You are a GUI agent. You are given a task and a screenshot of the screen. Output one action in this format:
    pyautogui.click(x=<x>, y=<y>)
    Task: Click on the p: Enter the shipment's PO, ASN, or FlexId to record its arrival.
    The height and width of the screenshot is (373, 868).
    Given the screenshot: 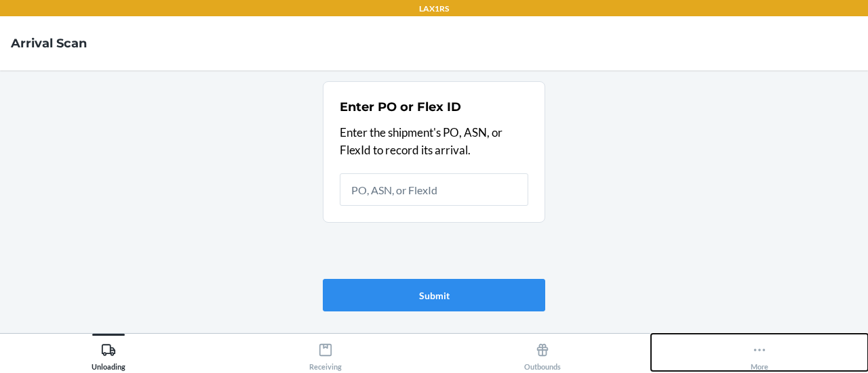 What is the action you would take?
    pyautogui.click(x=434, y=141)
    